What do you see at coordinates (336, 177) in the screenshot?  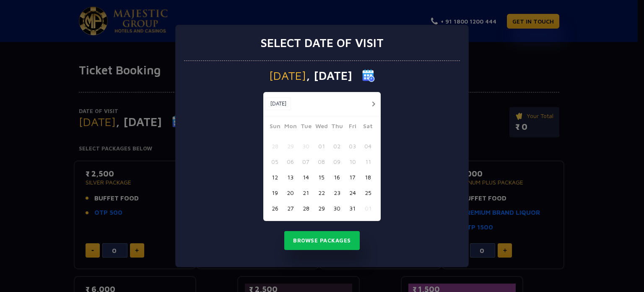 I see `button: 16` at bounding box center [336, 177].